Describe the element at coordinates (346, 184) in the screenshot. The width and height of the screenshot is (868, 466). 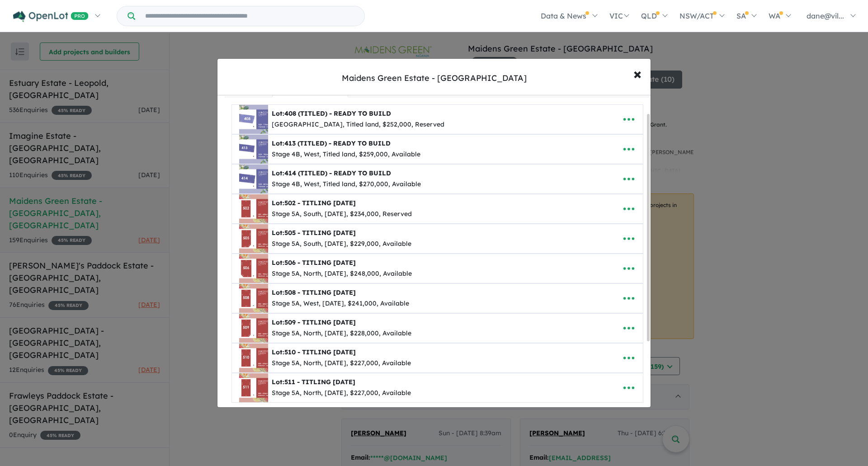
I see `div: Stage 4B, West, Titled land, $270,000, Available` at that location.